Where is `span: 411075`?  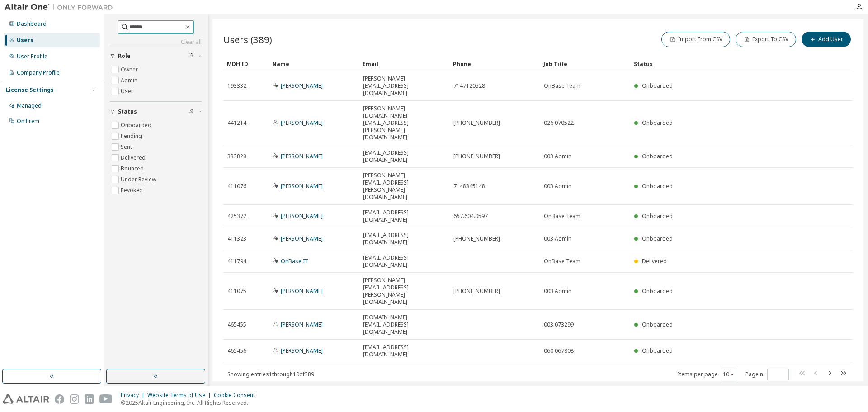
span: 411075 is located at coordinates (237, 291).